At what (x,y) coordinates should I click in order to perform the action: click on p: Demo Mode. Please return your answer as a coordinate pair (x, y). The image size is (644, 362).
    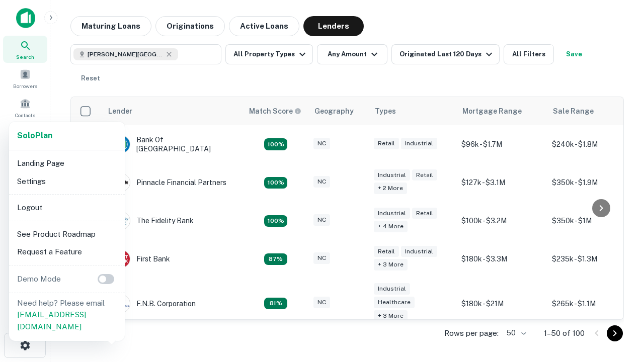
    Looking at the image, I should click on (38, 279).